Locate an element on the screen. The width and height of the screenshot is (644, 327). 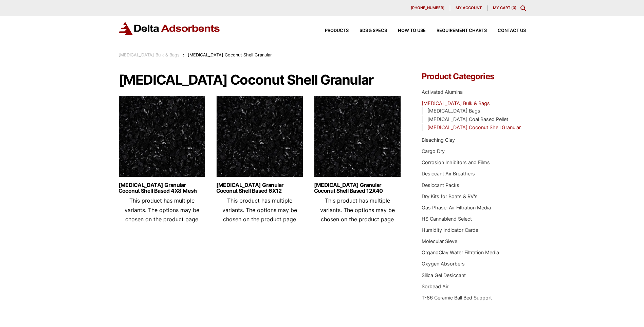
a: OrganoClay Water Filtration Media is located at coordinates (460, 252).